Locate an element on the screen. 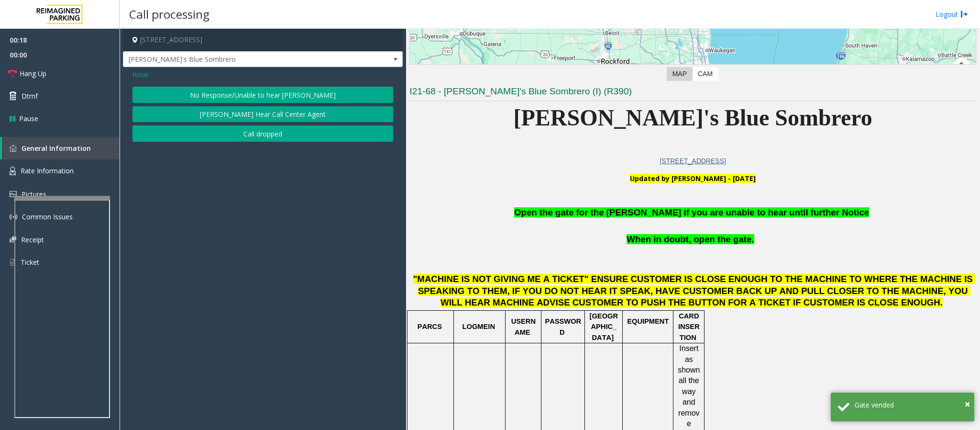 The width and height of the screenshot is (980, 430). span: Rate Information is located at coordinates (47, 170).